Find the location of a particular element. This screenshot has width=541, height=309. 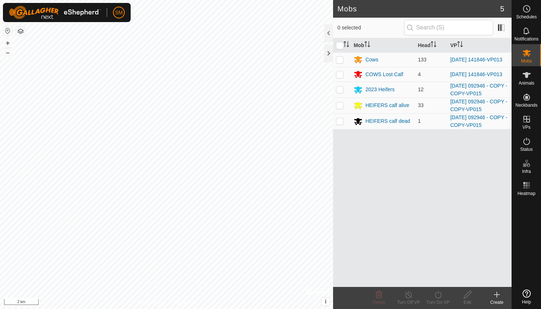

span: Neckbands is located at coordinates (526, 105).